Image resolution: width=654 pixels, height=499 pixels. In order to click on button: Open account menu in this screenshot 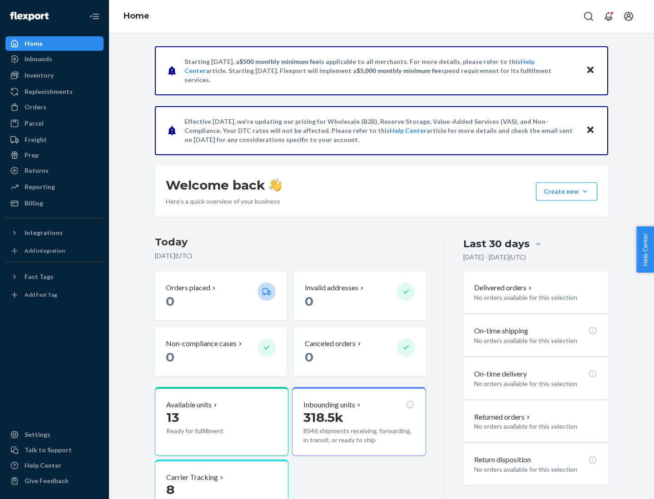, I will do `click(628, 16)`.